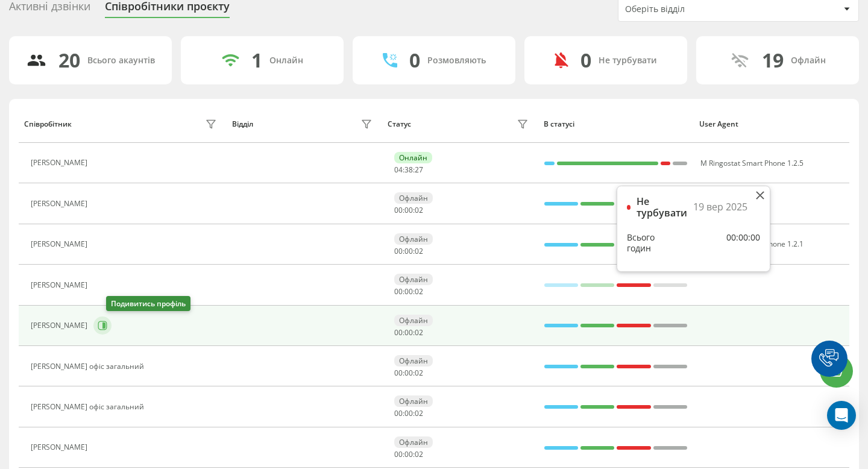 This screenshot has width=868, height=469. Describe the element at coordinates (48, 124) in the screenshot. I see `div: Співробітник` at that location.